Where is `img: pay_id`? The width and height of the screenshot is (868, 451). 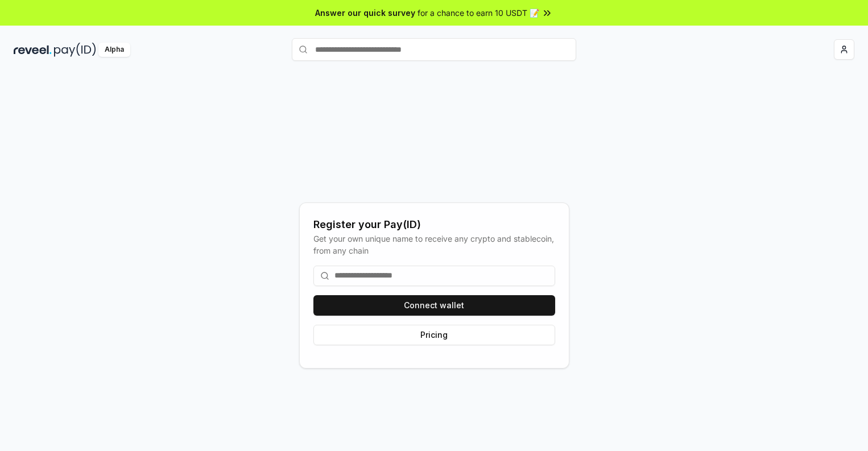
img: pay_id is located at coordinates (75, 50).